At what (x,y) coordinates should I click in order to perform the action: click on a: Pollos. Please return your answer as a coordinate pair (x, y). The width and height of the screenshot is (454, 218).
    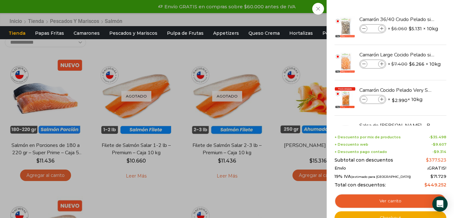
    Looking at the image, I should click on (329, 33).